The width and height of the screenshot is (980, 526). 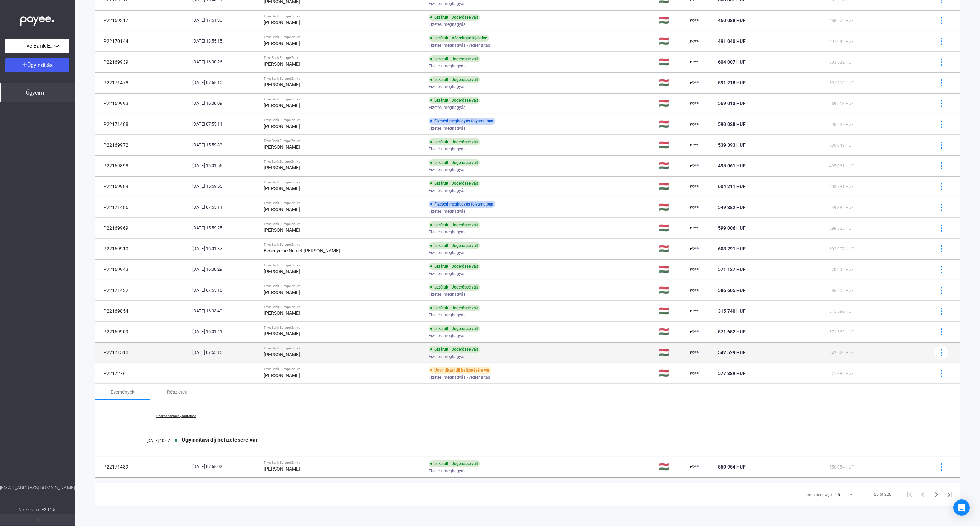 What do you see at coordinates (841, 207) in the screenshot?
I see `span: 549 382 HUF` at bounding box center [841, 207].